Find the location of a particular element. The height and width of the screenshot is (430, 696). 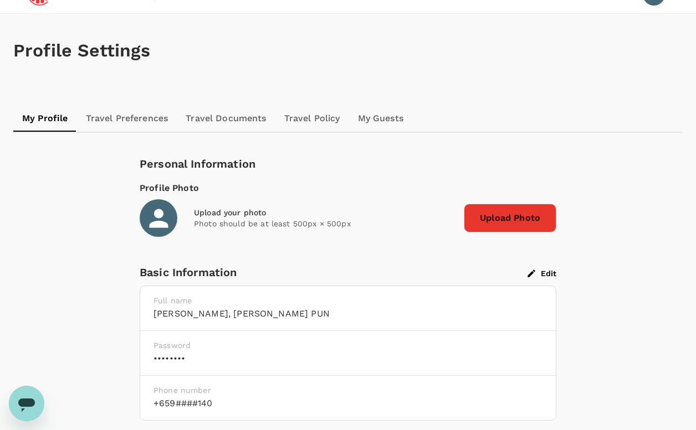

p: Password is located at coordinates (348, 346).